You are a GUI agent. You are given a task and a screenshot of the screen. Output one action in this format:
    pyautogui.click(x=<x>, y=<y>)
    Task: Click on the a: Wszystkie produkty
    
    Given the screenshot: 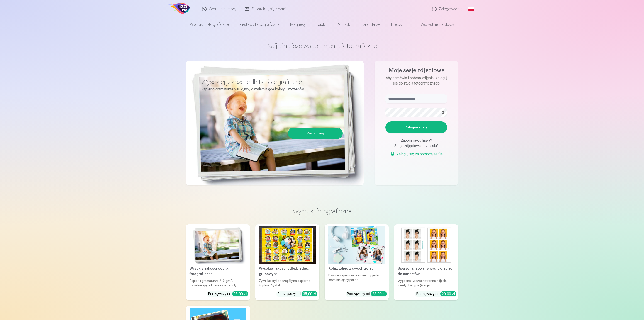 What is the action you would take?
    pyautogui.click(x=433, y=24)
    